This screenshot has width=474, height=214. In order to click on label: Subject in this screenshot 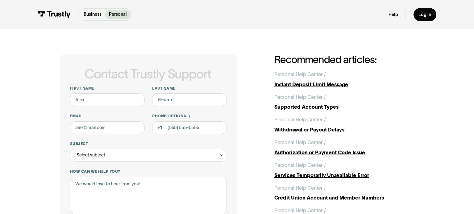, I will do `click(148, 144)`.